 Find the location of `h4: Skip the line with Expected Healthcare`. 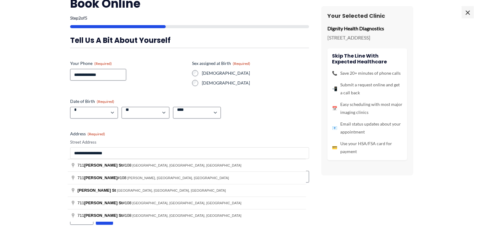

h4: Skip the line with Expected Healthcare is located at coordinates (367, 59).